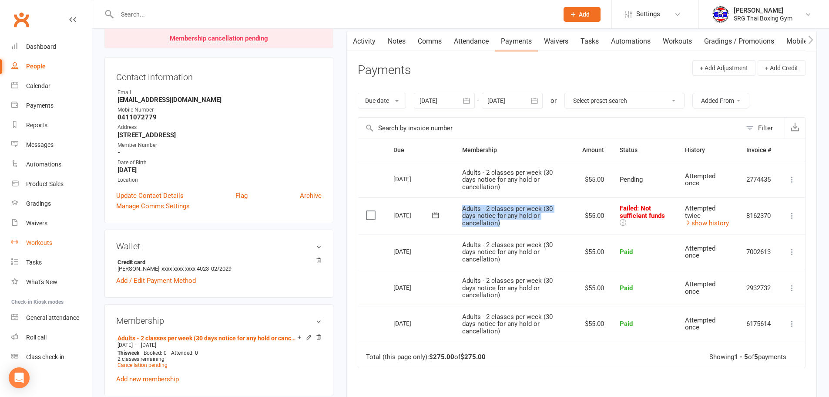 This screenshot has width=829, height=397. Describe the element at coordinates (219, 145) in the screenshot. I see `div: Member Number` at that location.